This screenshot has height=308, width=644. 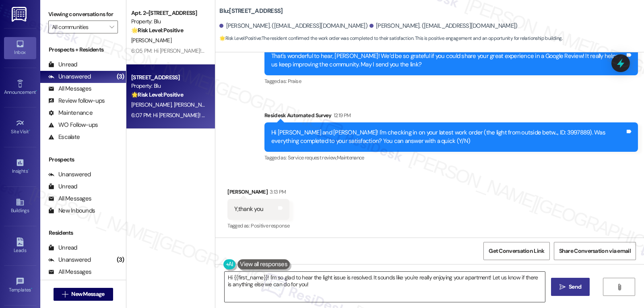 I want to click on div: Review follow-ups, so click(x=77, y=101).